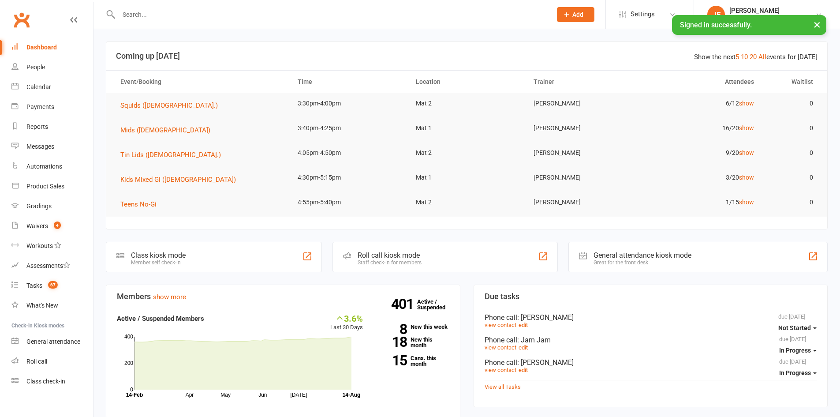 This screenshot has width=840, height=417. Describe the element at coordinates (52, 381) in the screenshot. I see `a: Class kiosk mode` at that location.